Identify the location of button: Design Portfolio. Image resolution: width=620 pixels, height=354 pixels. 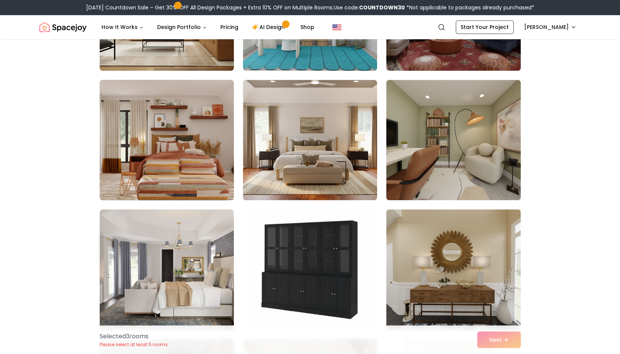
(182, 27).